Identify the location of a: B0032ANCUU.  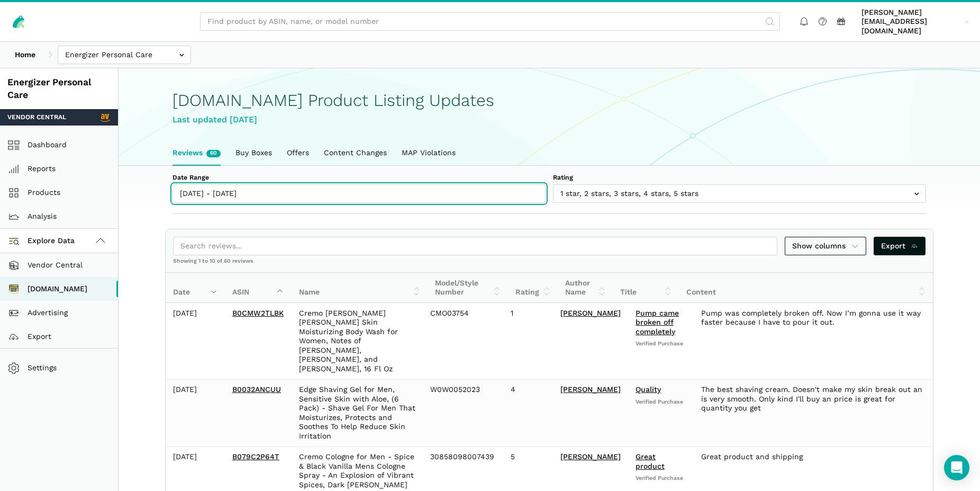
(256, 389).